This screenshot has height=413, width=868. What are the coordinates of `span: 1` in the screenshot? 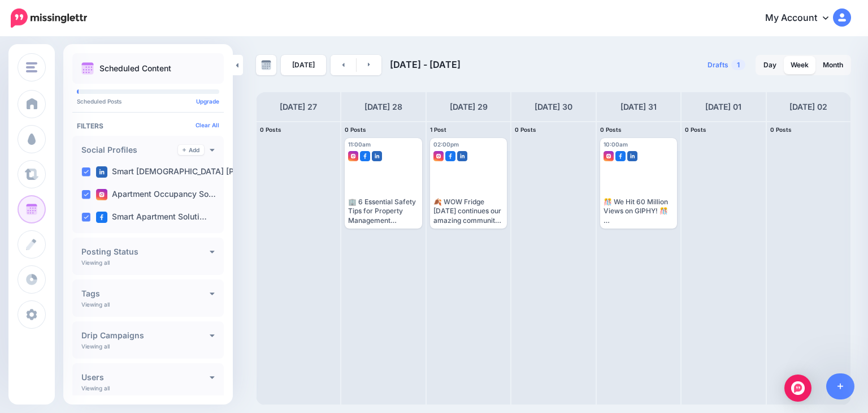 It's located at (738, 65).